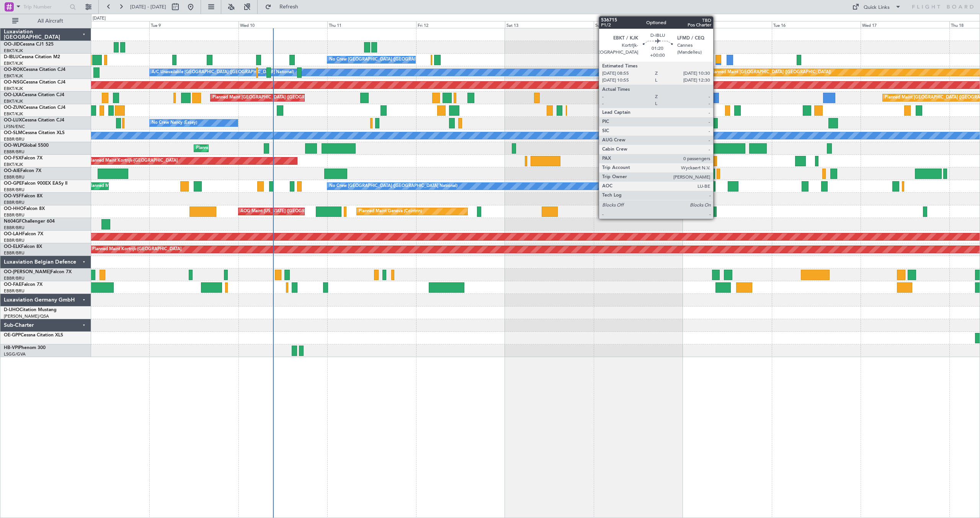 The width and height of the screenshot is (980, 518). What do you see at coordinates (14, 82) in the screenshot?
I see `span: OO-NSG` at bounding box center [14, 82].